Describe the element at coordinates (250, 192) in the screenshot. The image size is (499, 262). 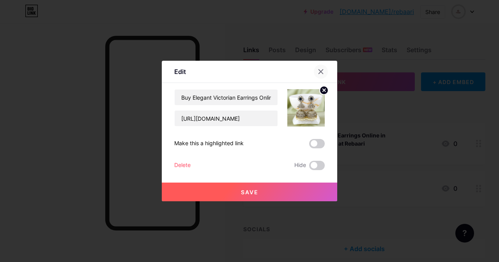
I see `span: Save` at that location.